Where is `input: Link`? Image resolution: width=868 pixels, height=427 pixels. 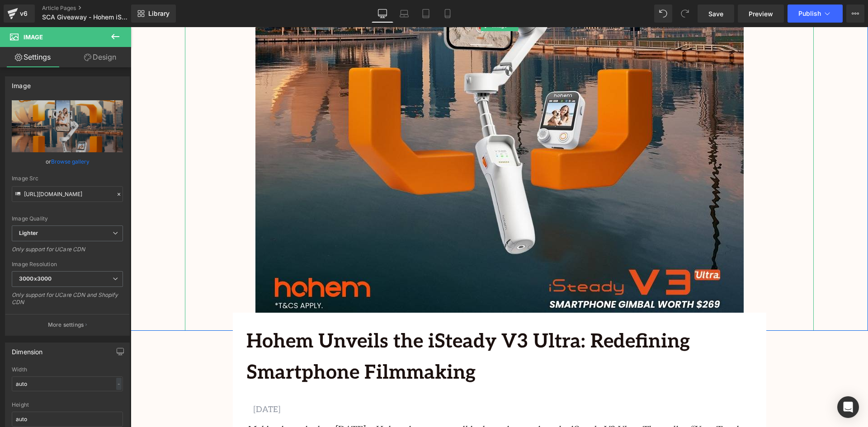
input: Link is located at coordinates (67, 194).